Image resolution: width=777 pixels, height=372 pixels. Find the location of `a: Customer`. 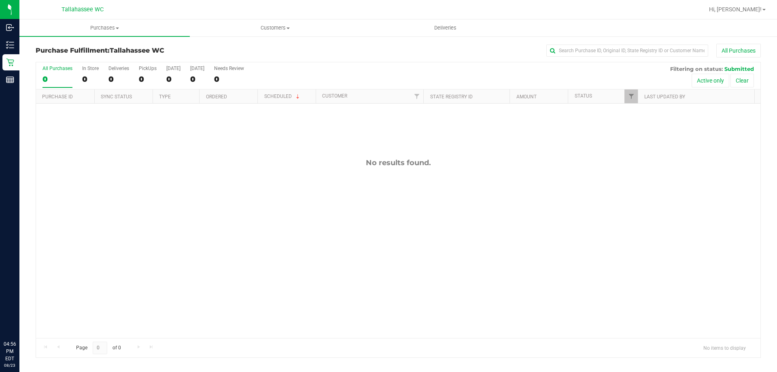

a: Customer is located at coordinates (335, 96).